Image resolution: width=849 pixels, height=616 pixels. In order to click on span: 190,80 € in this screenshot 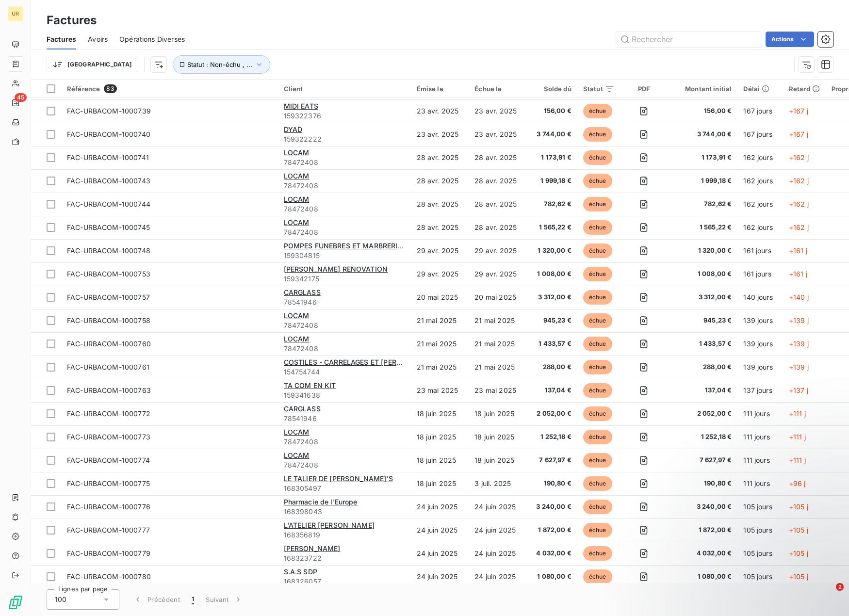, I will do `click(702, 484)`.